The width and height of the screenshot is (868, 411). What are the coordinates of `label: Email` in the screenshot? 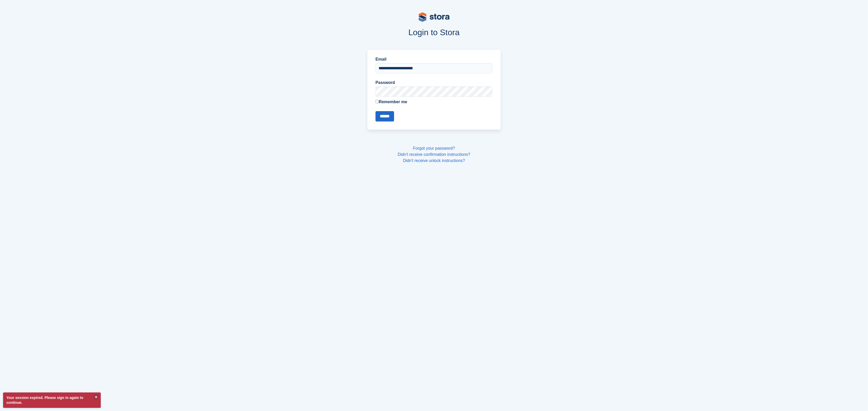 It's located at (434, 59).